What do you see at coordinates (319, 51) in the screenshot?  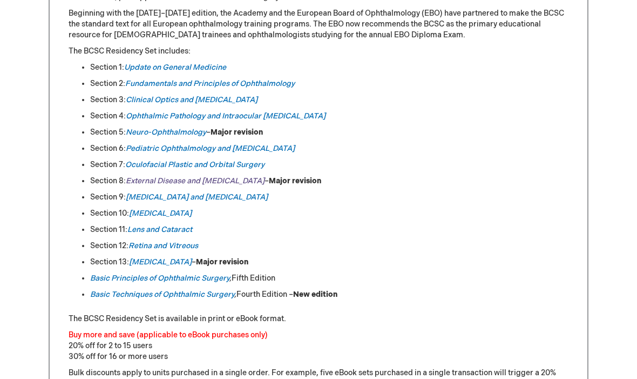 I see `p: The BCSC Residency Set includes:` at bounding box center [319, 51].